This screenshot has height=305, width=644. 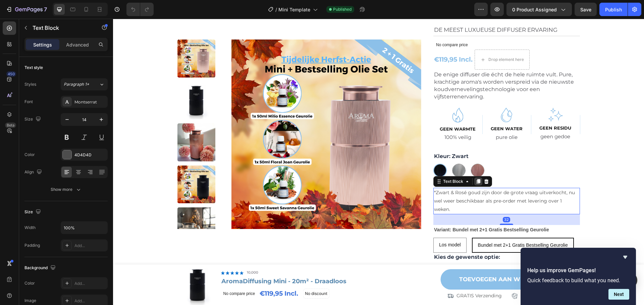 What do you see at coordinates (216, 264) in the screenshot?
I see `h1: AromaDiffusing Mini - 20m² - Draadloos` at bounding box center [216, 264].